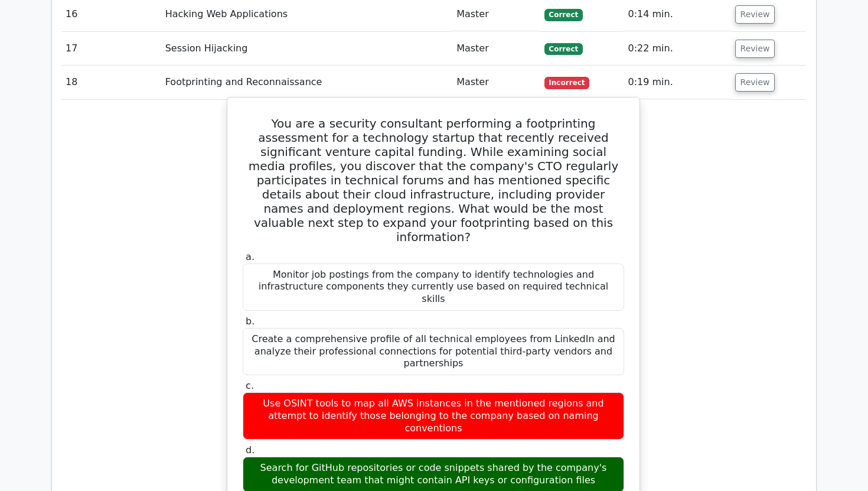 Image resolution: width=868 pixels, height=491 pixels. Describe the element at coordinates (567, 83) in the screenshot. I see `span: Incorrect` at that location.